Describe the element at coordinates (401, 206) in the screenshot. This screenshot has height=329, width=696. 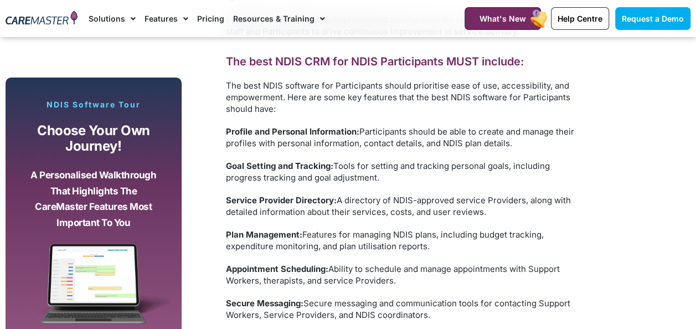
I see `p: A directory of NDIS-approved service Providers, along with detailed information about their servi...` at that location.